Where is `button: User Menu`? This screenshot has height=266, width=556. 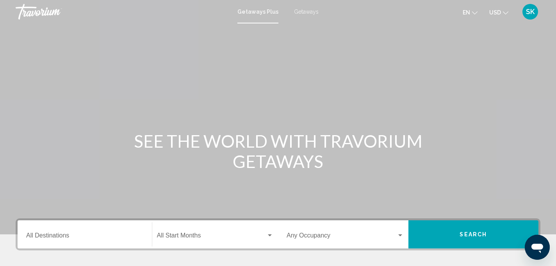 button: User Menu is located at coordinates (530, 12).